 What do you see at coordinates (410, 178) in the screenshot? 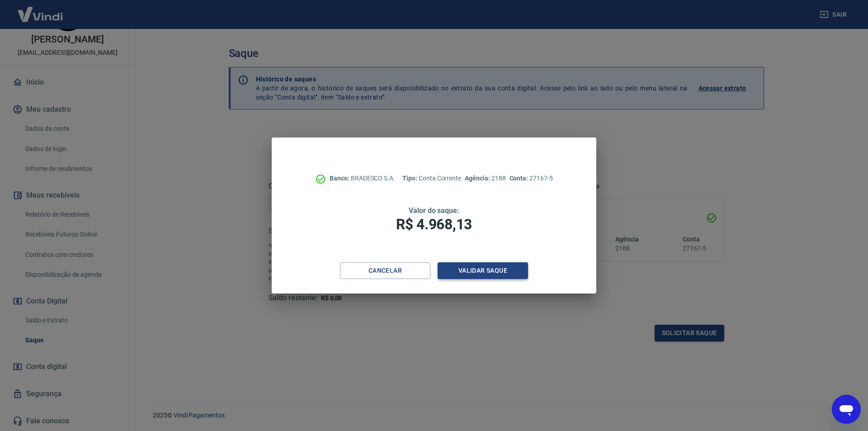
I see `span: Tipo:` at bounding box center [410, 178].